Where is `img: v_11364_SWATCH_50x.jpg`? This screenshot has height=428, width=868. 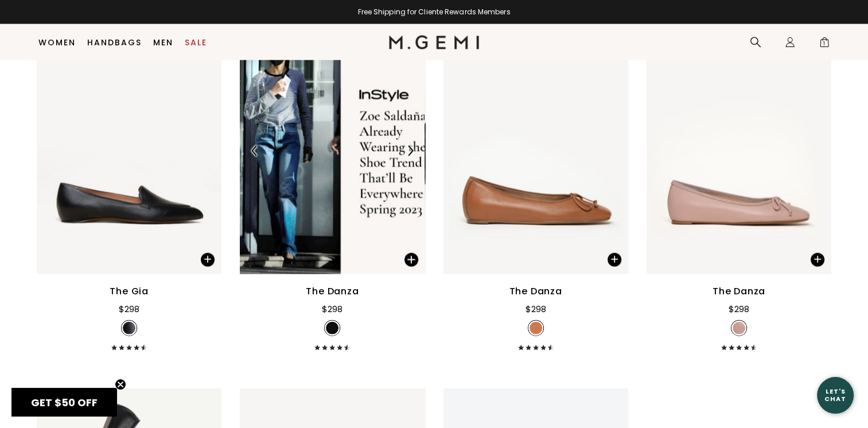
img: v_11364_SWATCH_50x.jpg is located at coordinates (332, 328).